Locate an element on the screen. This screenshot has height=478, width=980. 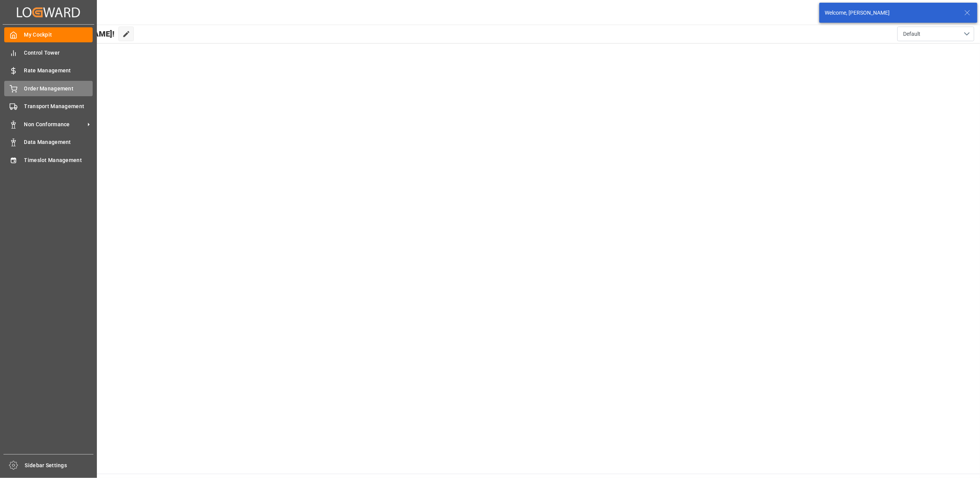
a: Rate Management is located at coordinates (49, 71).